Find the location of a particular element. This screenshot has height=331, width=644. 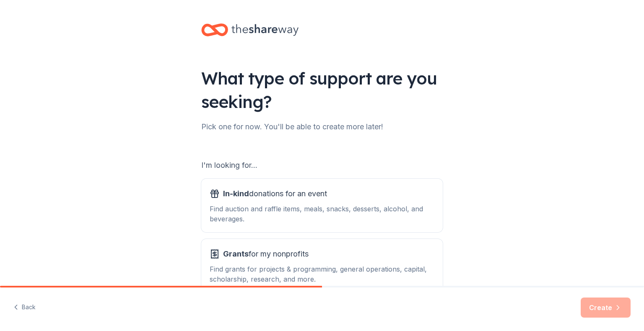

div: Find grants for projects & programming, general operations, capital, scholarship, research, and m... is located at coordinates (322, 275).